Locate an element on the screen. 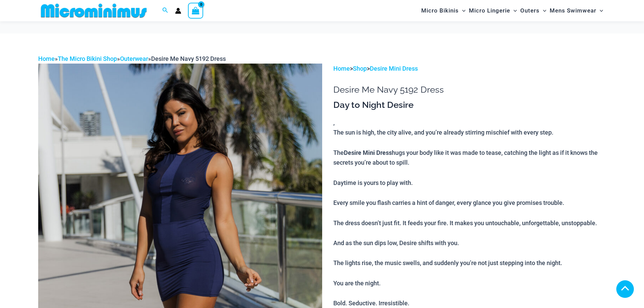  a: Account icon link is located at coordinates (179, 11).